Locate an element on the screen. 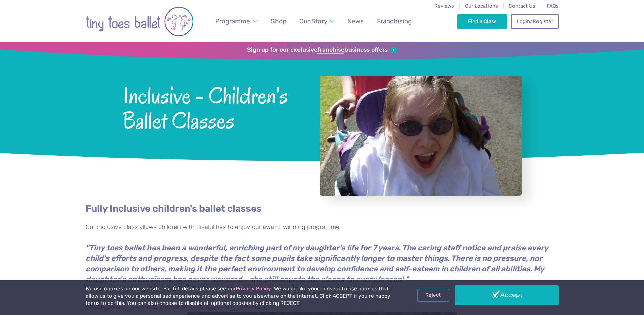  a: Sign up for our exclusivefranchisebusiness offers is located at coordinates (322, 50).